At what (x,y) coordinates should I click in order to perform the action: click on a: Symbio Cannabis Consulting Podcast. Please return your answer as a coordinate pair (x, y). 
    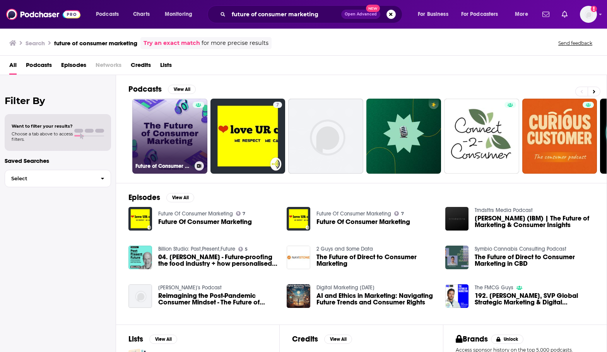
    Looking at the image, I should click on (521, 249).